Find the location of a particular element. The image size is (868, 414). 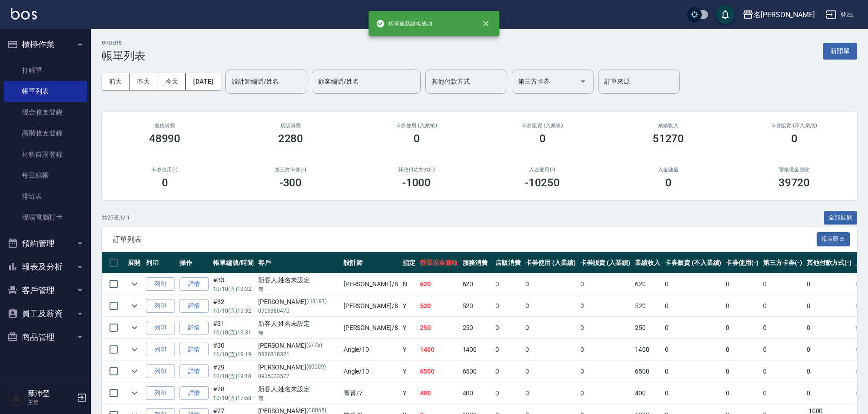

h3: 帳單列表 is located at coordinates (124, 56).